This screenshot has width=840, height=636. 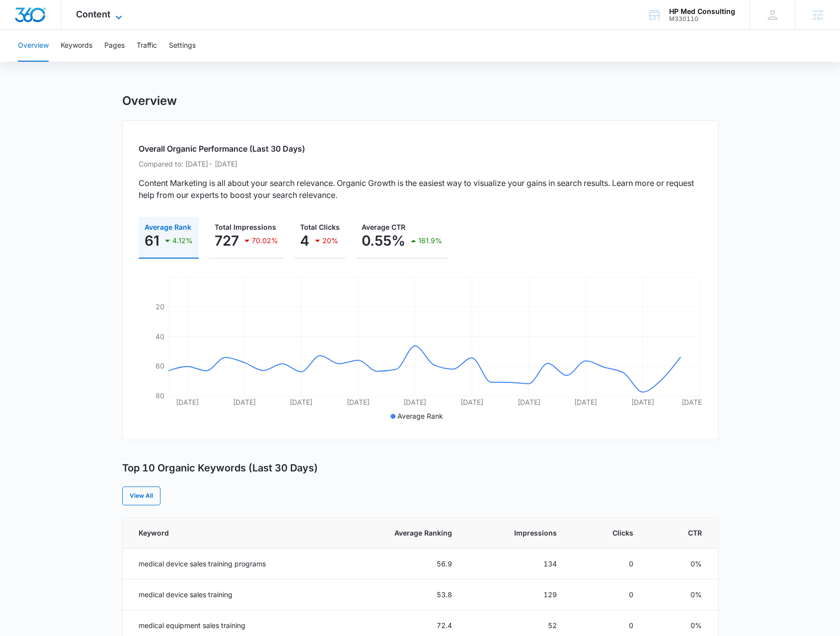 I want to click on span: Average Ranking, so click(x=409, y=532).